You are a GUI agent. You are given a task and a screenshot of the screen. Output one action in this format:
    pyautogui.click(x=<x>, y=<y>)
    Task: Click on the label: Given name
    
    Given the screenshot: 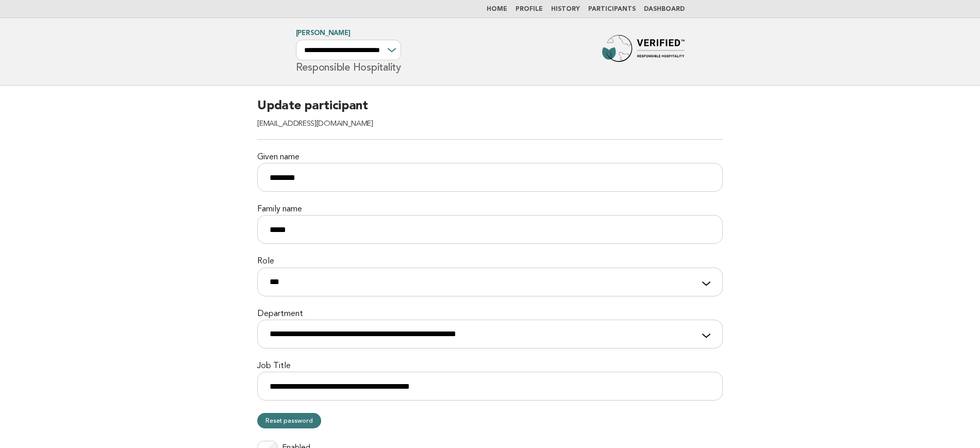 What is the action you would take?
    pyautogui.click(x=489, y=157)
    